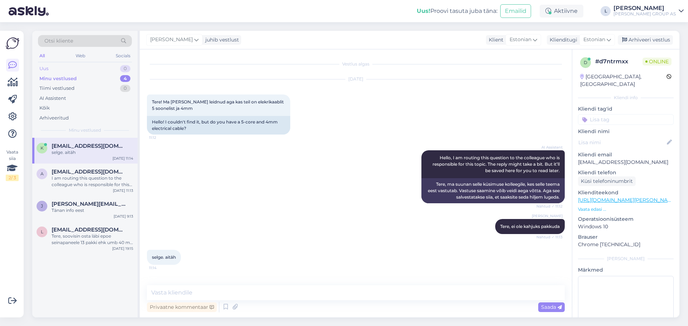 This screenshot has width=688, height=326. Describe the element at coordinates (92, 211) in the screenshot. I see `div: Tänan info eest` at that location.